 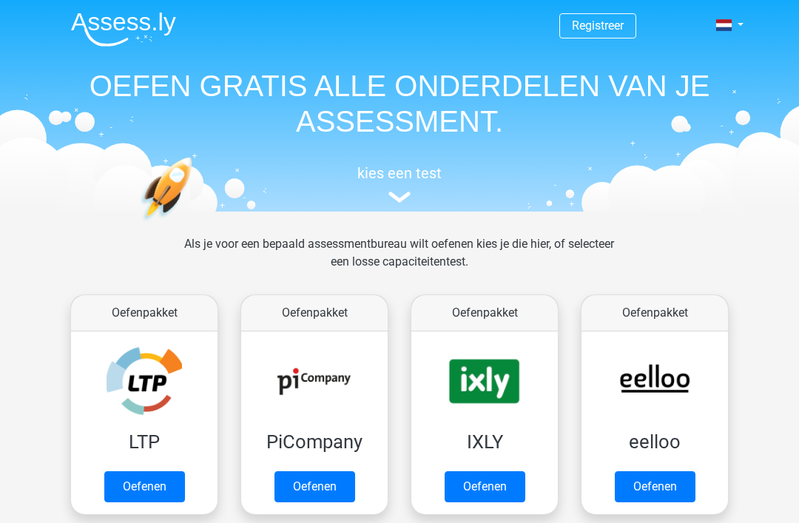 What do you see at coordinates (400, 173) in the screenshot?
I see `h5: kies een test` at bounding box center [400, 173].